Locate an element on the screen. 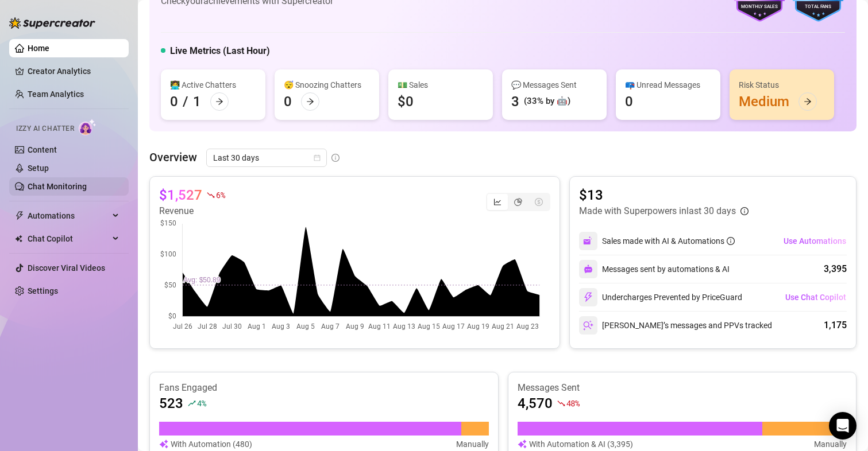 Image resolution: width=868 pixels, height=451 pixels. div: 💬 Messages Sent is located at coordinates (555, 85).